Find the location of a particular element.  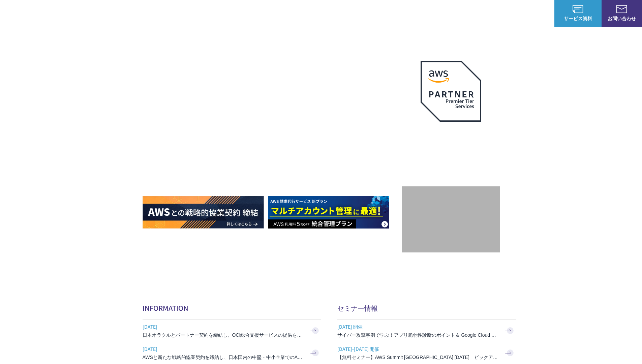

h3: 日本オラクルとパートナー契約を締結し、OCI総合支援サービスの提供を開始 is located at coordinates (224, 335).